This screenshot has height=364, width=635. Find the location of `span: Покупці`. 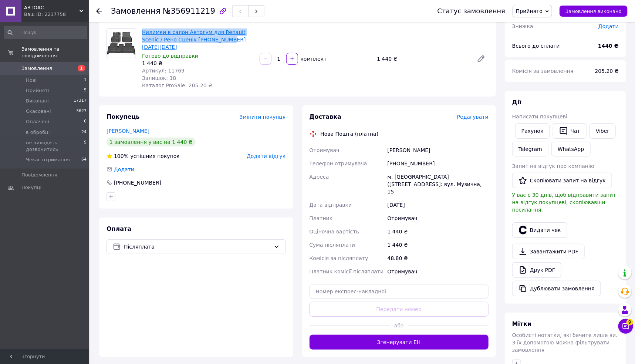

span: Покупці is located at coordinates (31, 187).